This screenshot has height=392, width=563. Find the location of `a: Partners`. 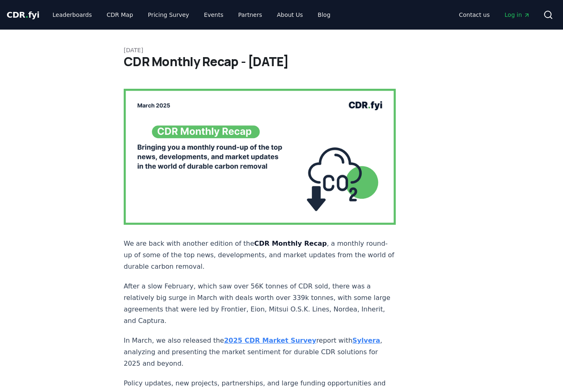

a: Partners is located at coordinates (250, 15).